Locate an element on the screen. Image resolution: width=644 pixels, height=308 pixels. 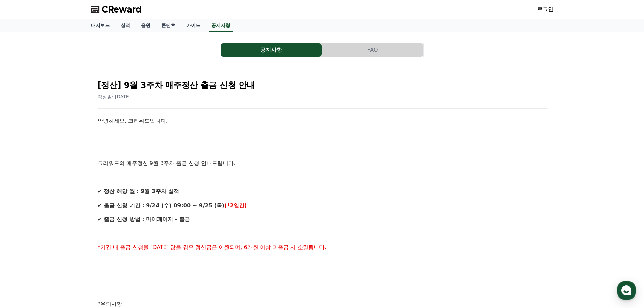
a: 실적 is located at coordinates (126, 26).